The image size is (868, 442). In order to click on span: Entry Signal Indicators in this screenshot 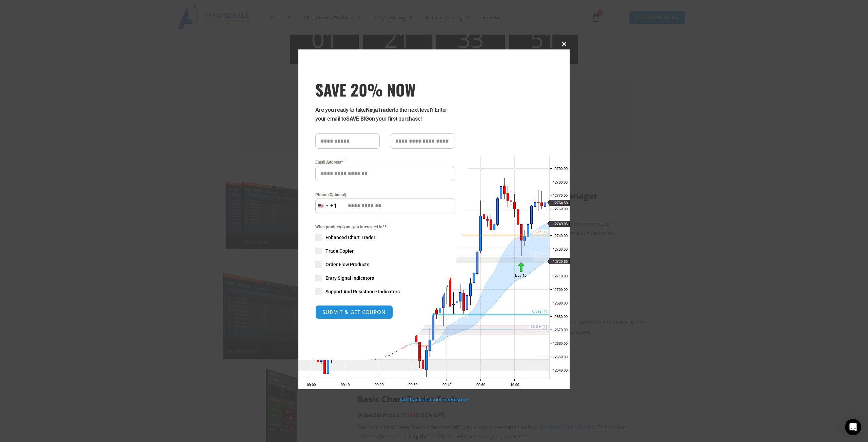, I will do `click(349, 278)`.